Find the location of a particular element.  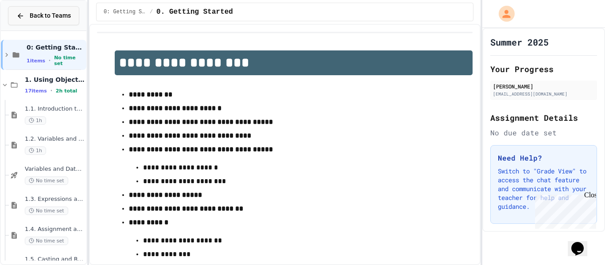

div: Chat with us now!Close is located at coordinates (32, 30).